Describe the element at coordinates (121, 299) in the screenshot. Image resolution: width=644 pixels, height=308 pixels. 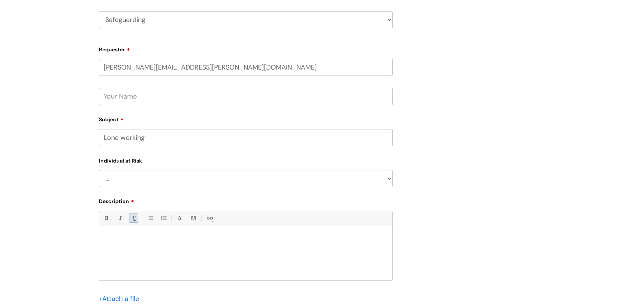
I see `div: Attach a file` at that location.